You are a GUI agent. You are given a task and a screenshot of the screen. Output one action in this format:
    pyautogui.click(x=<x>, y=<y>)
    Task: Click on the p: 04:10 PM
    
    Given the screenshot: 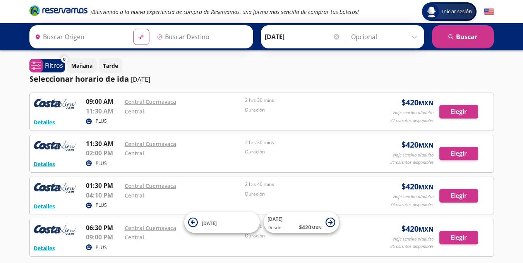 What is the action you would take?
    pyautogui.click(x=103, y=195)
    